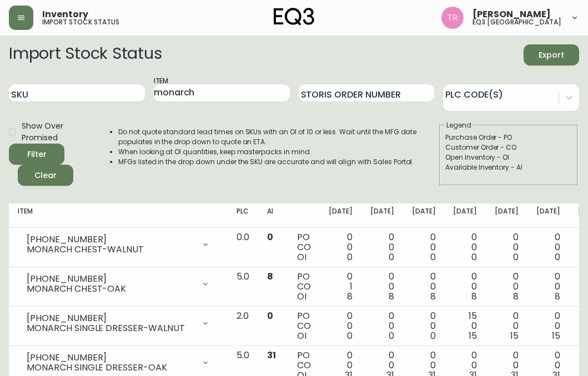  What do you see at coordinates (45, 176) in the screenshot?
I see `button: Clear` at bounding box center [45, 176].